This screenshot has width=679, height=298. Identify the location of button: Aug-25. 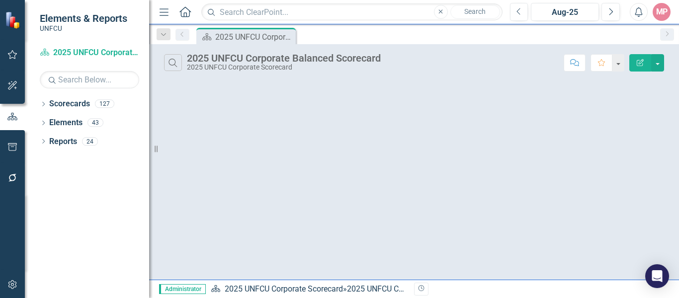
(565, 12).